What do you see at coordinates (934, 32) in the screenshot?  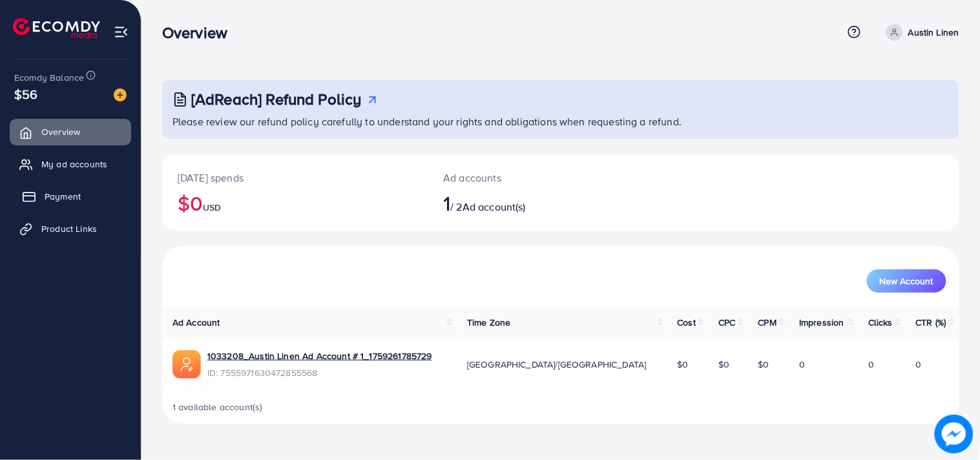 I see `p: Austin Linen` at bounding box center [934, 32].